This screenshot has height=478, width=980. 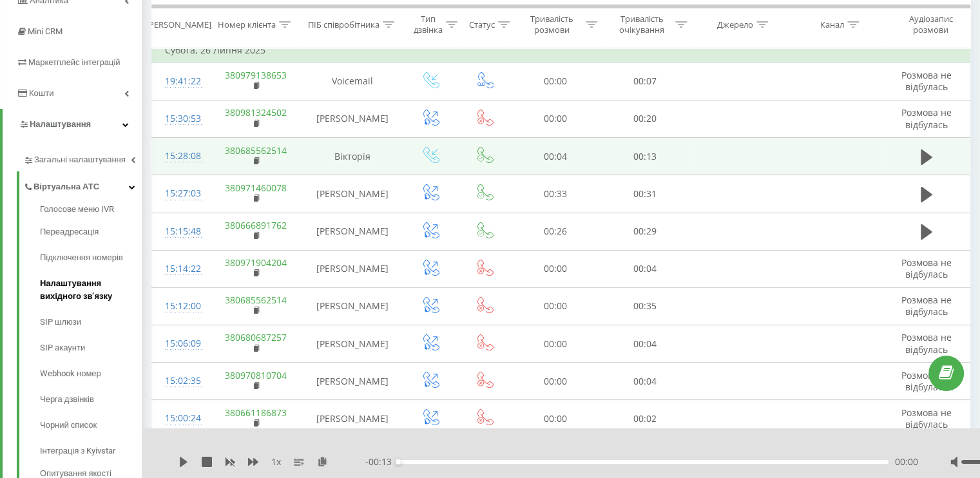 I want to click on td: Voicemail, so click(x=352, y=81).